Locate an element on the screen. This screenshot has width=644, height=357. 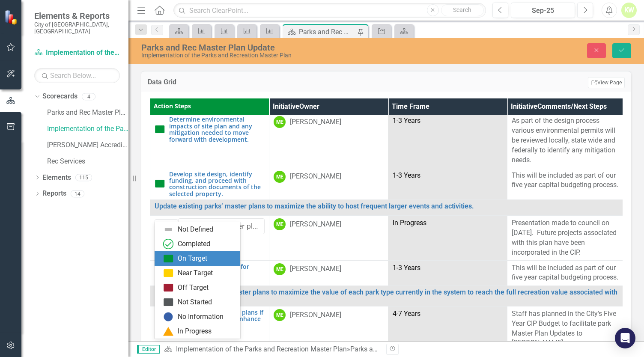
input: Search ClearPoint... is located at coordinates (330, 10).